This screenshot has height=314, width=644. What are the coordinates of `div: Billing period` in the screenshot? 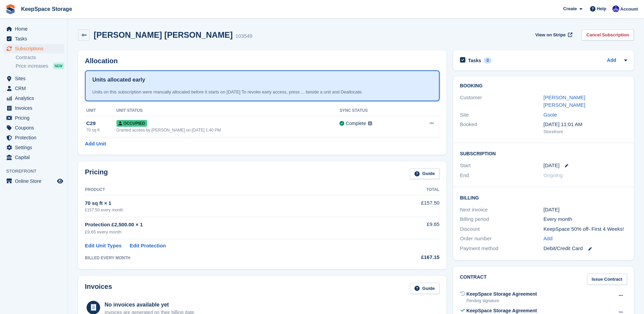 It's located at (502, 219).